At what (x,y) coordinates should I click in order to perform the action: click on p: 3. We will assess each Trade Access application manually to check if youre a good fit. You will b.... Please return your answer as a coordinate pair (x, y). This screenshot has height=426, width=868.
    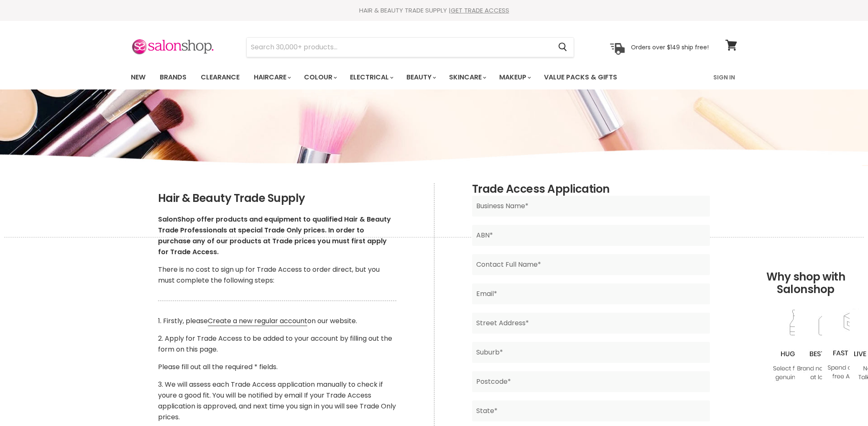
    Looking at the image, I should click on (277, 401).